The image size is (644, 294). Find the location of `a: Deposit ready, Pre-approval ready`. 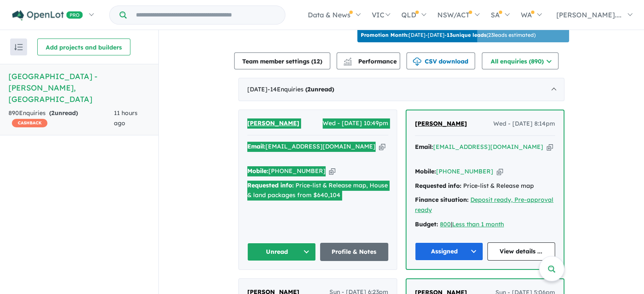

a: Deposit ready, Pre-approval ready is located at coordinates (484, 205).